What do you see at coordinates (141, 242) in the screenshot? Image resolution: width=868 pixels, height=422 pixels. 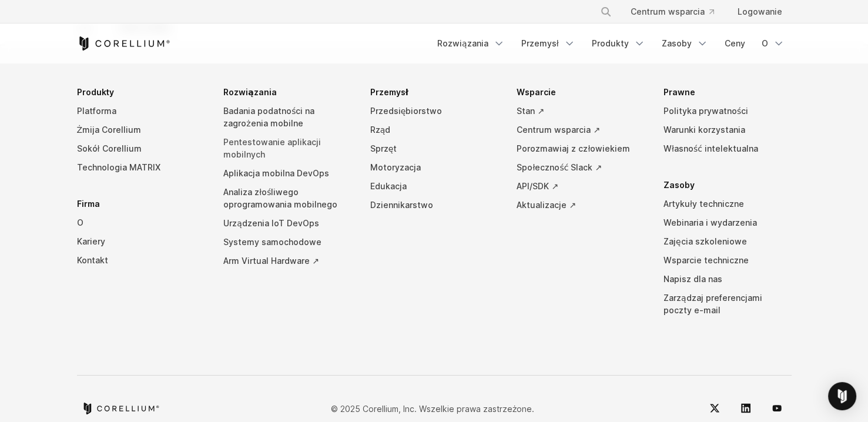 I see `a: Kariery` at bounding box center [141, 242].